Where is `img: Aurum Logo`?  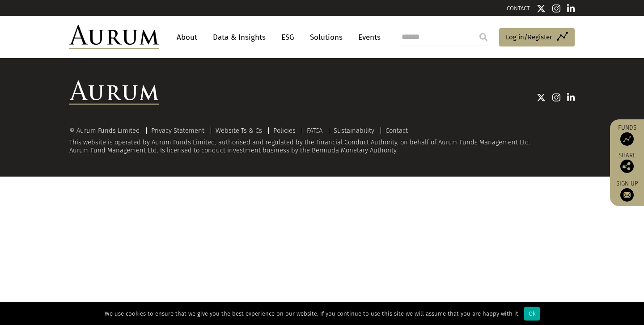
img: Aurum Logo is located at coordinates (114, 93).